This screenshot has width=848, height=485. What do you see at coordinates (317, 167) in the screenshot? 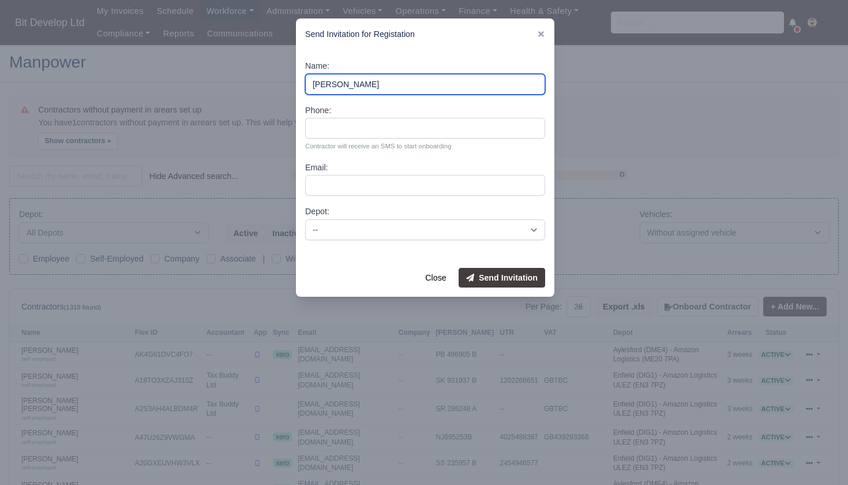
I see `label: Email:` at bounding box center [317, 167].